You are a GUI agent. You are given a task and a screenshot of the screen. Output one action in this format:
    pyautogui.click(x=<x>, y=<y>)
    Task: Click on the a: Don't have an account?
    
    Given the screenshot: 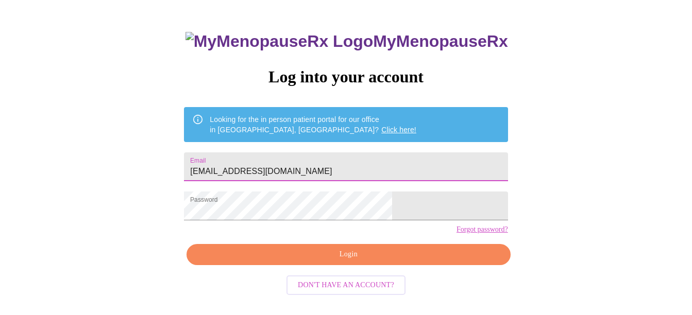 What is the action you would take?
    pyautogui.click(x=346, y=284)
    